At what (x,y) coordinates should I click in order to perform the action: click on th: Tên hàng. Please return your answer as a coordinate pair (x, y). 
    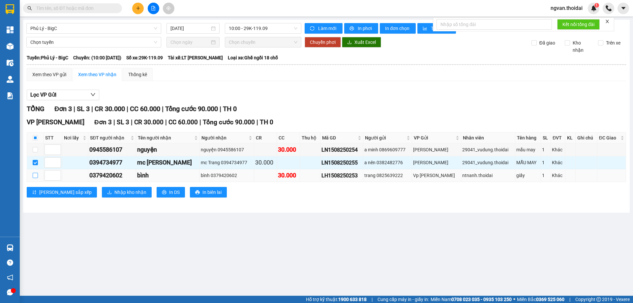
    Looking at the image, I should click on (528, 138).